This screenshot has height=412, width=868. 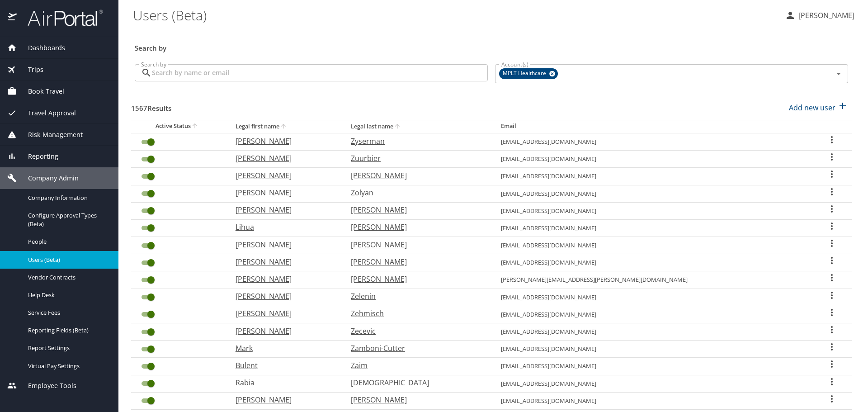 What do you see at coordinates (40, 91) in the screenshot?
I see `span: Book Travel` at bounding box center [40, 91].